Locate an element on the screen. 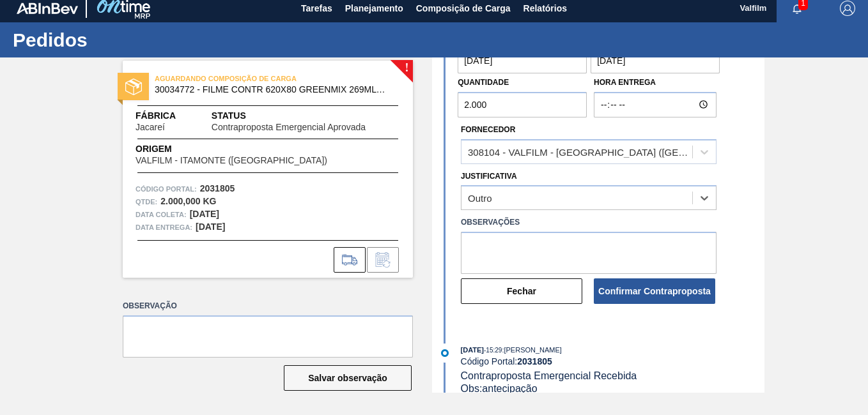  label: Observação is located at coordinates (268, 306).